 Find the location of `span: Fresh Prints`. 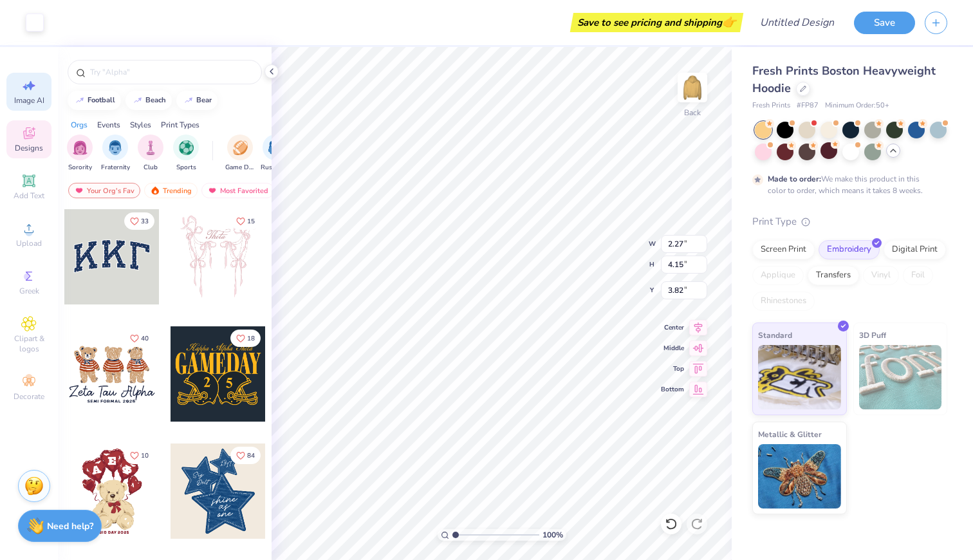

span: Fresh Prints is located at coordinates (771, 106).